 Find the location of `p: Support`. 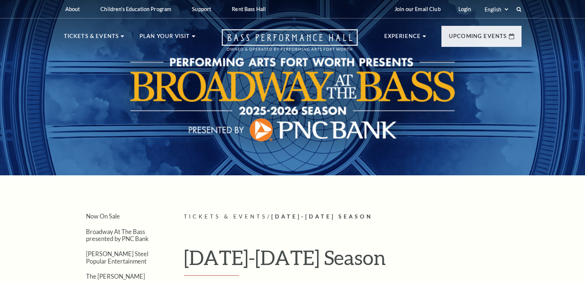

p: Support is located at coordinates (202, 9).